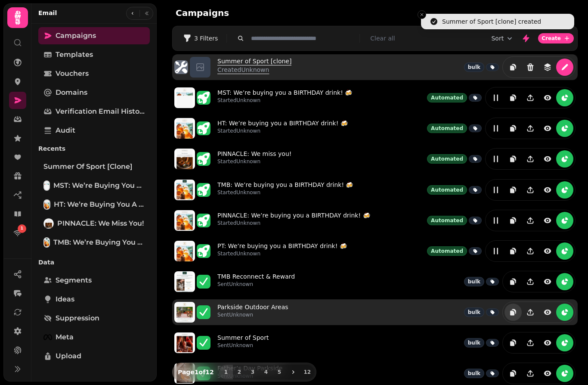 The image size is (588, 385). Describe the element at coordinates (49, 224) in the screenshot. I see `img: PINNACLE: We miss you!` at that location.